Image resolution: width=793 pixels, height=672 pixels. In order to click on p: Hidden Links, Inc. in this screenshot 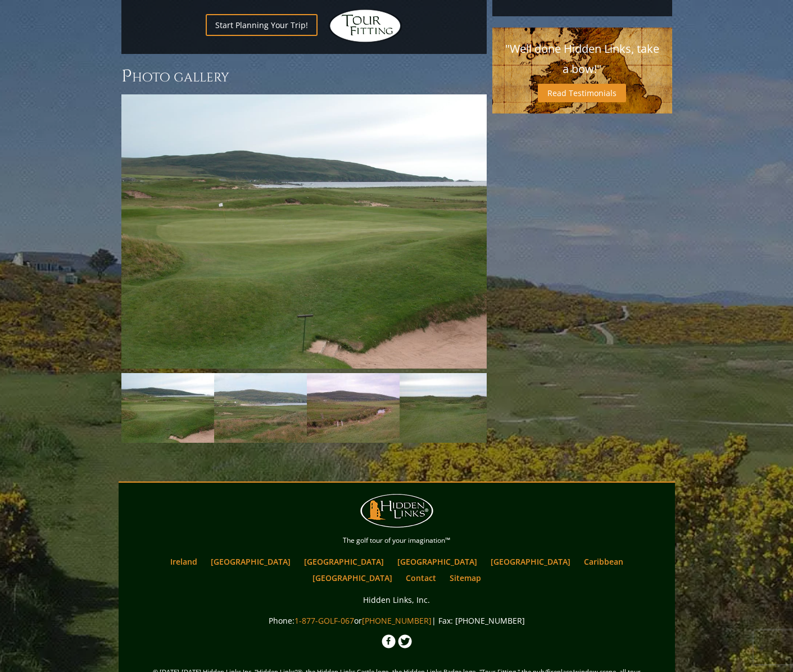, I will do `click(397, 600)`.